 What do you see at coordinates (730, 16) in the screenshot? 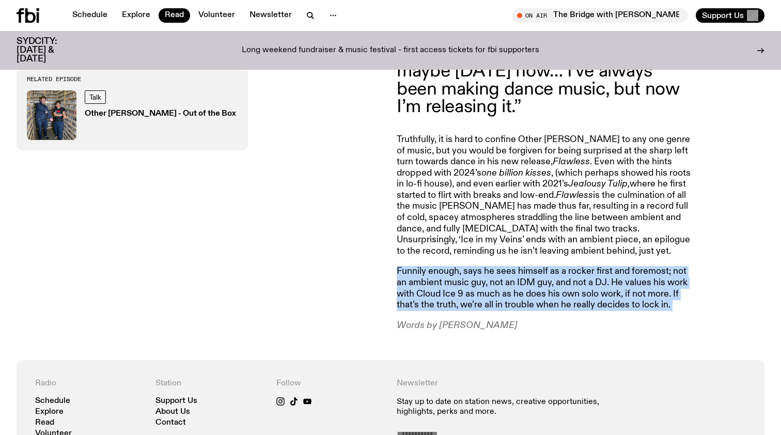
I see `button: Support Us` at bounding box center [730, 16].